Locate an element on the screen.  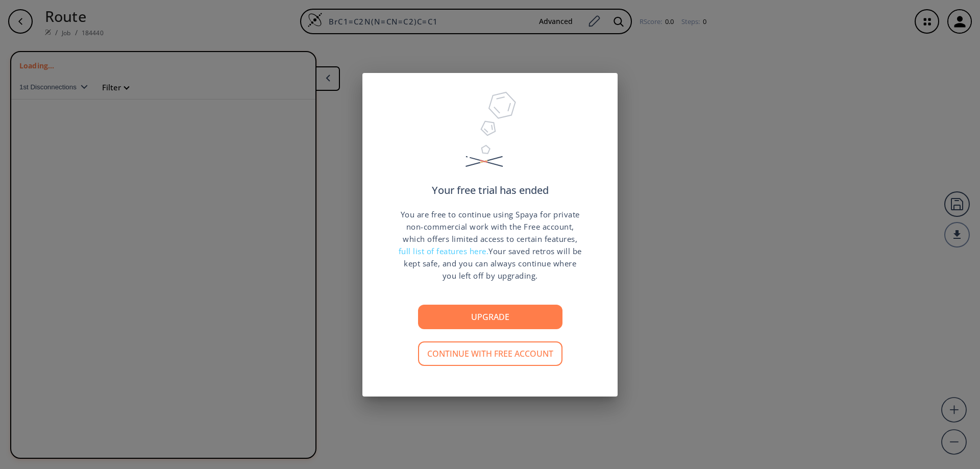
button: Continue with free account is located at coordinates (490, 354).